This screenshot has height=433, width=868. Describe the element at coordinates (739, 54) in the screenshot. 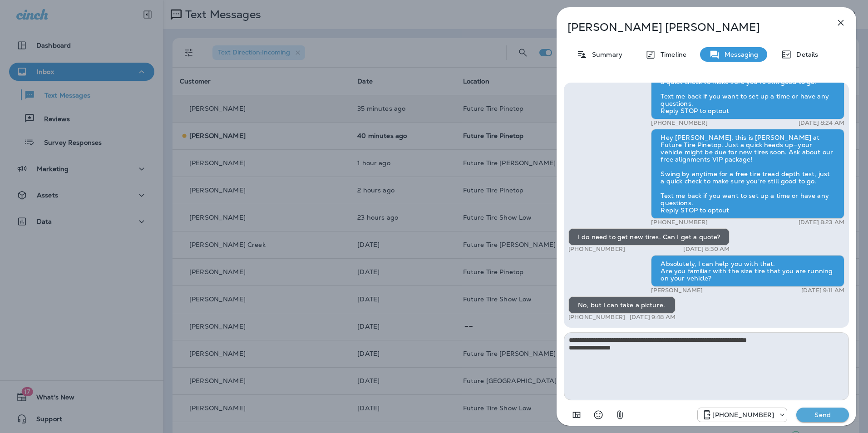

I see `p: Messaging` at that location.